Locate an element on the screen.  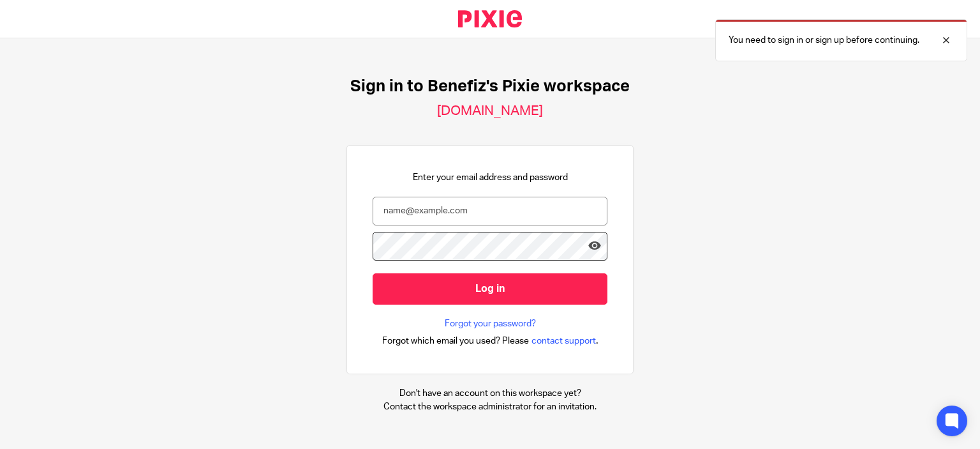
span: contact support is located at coordinates (564, 341).